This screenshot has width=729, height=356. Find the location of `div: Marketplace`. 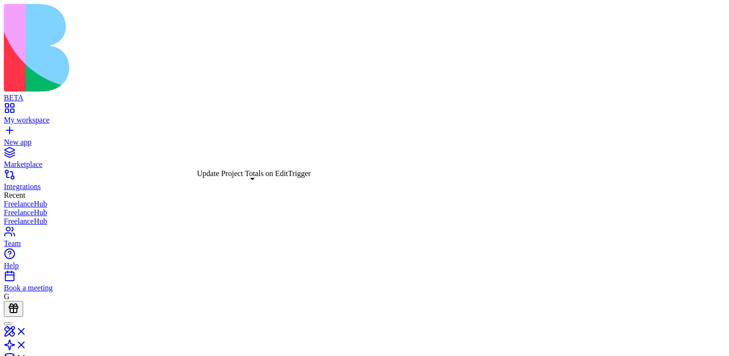

div: Marketplace is located at coordinates (365, 165).